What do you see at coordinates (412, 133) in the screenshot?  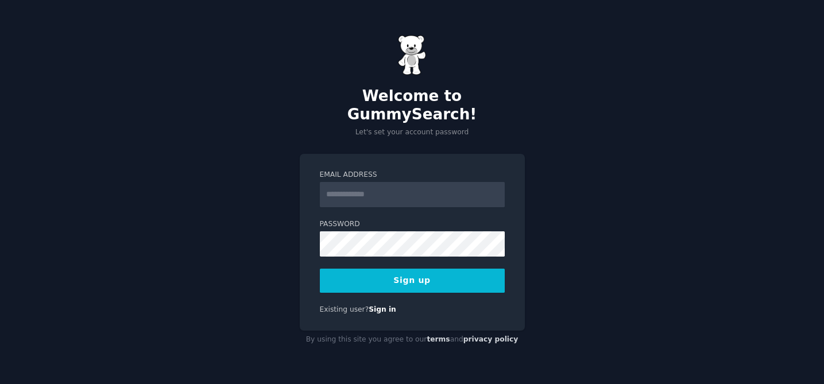 I see `p: Let's set your account password` at bounding box center [412, 133].